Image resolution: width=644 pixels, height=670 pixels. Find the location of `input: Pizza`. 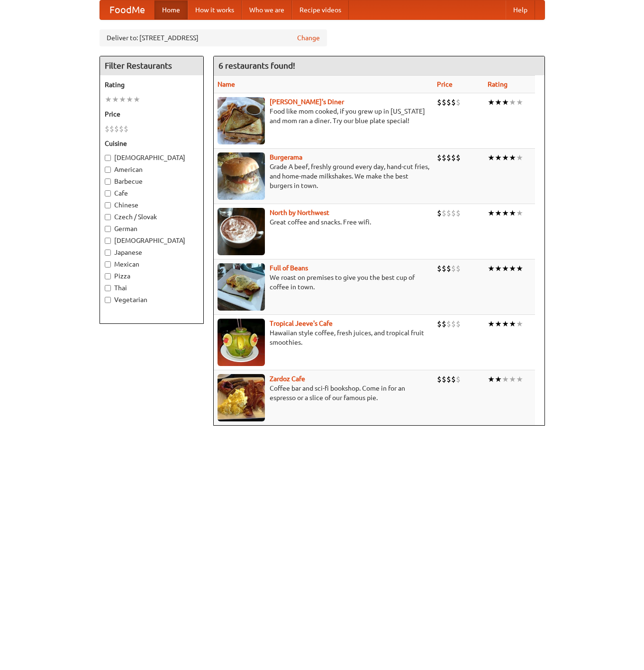

input: Pizza is located at coordinates (108, 276).